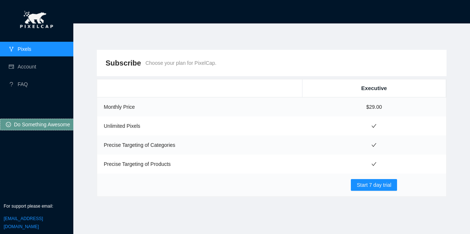  I want to click on img: pixel-cap.png, so click(37, 20).